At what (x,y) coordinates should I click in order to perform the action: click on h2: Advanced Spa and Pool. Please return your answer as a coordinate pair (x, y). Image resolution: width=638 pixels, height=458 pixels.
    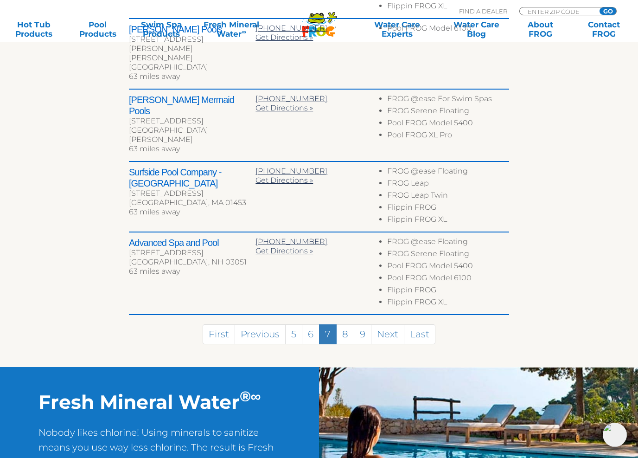
    Looking at the image, I should click on (192, 243).